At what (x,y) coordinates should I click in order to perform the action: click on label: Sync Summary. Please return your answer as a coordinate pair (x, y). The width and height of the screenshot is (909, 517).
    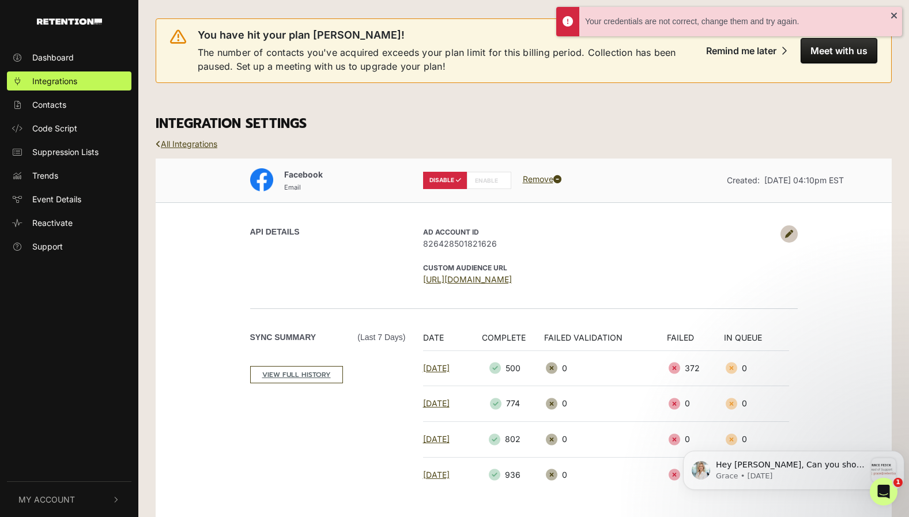
    Looking at the image, I should click on (328, 337).